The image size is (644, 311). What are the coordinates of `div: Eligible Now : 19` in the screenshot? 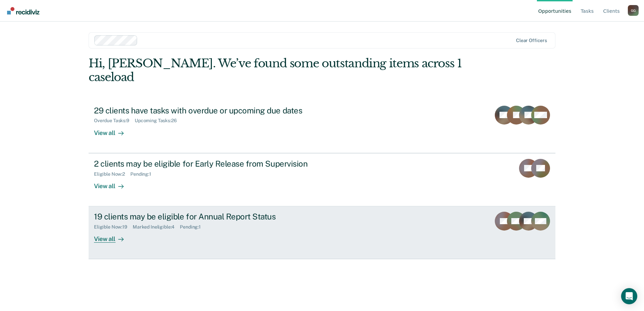 It's located at (113, 227).